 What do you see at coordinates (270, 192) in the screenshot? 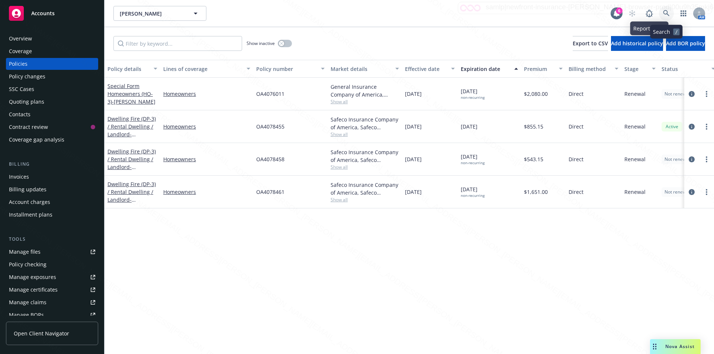
I see `span: OA4078461` at bounding box center [270, 192].